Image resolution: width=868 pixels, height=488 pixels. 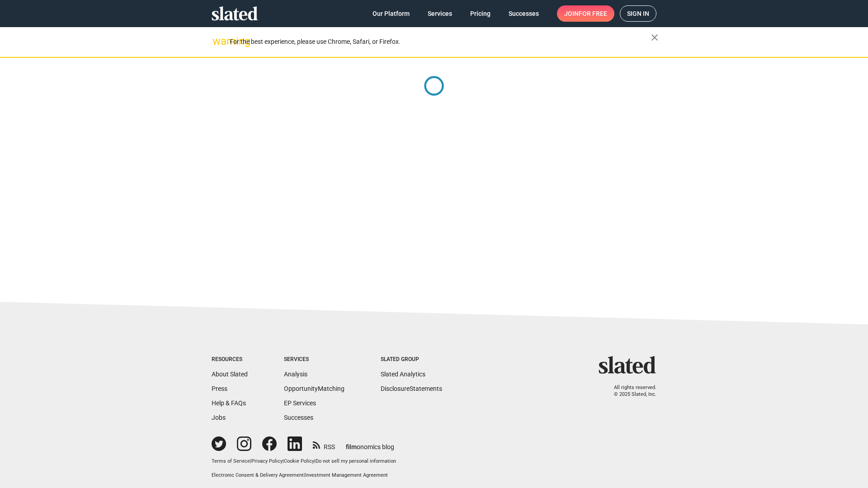 What do you see at coordinates (230, 359) in the screenshot?
I see `div: Resources` at bounding box center [230, 359].